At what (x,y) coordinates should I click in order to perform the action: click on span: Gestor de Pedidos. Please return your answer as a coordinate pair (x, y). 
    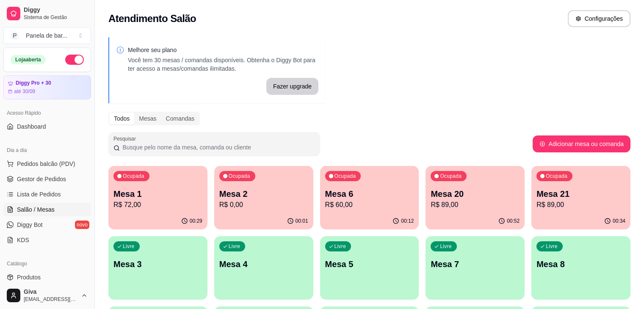
    Looking at the image, I should click on (41, 179).